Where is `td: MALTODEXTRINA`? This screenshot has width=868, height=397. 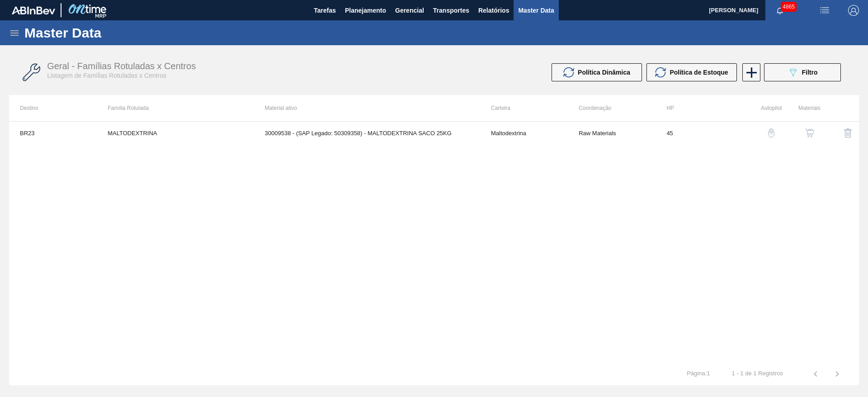
td: MALTODEXTRINA is located at coordinates (175, 133).